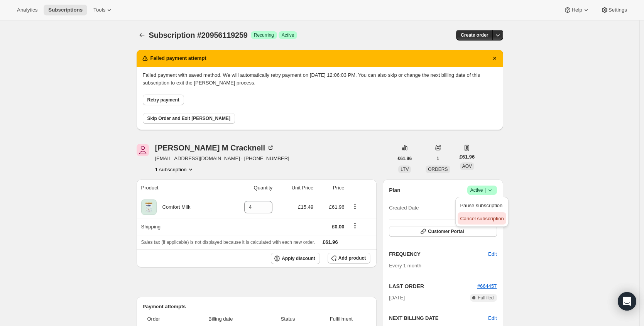 The image size is (644, 326). Describe the element at coordinates (627, 301) in the screenshot. I see `div: Open Intercom Messenger` at that location.